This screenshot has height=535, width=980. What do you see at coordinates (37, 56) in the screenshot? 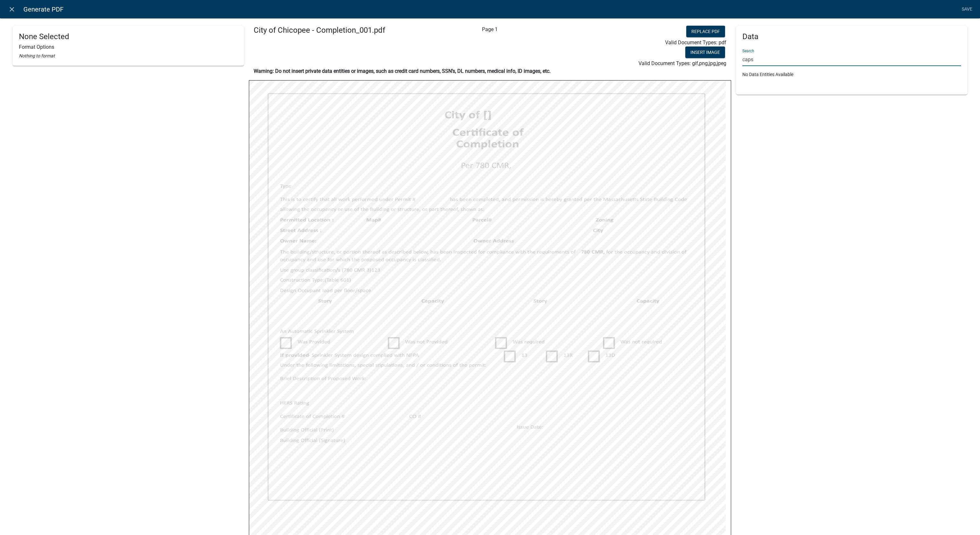
I see `i: Nothing to format` at bounding box center [37, 56].